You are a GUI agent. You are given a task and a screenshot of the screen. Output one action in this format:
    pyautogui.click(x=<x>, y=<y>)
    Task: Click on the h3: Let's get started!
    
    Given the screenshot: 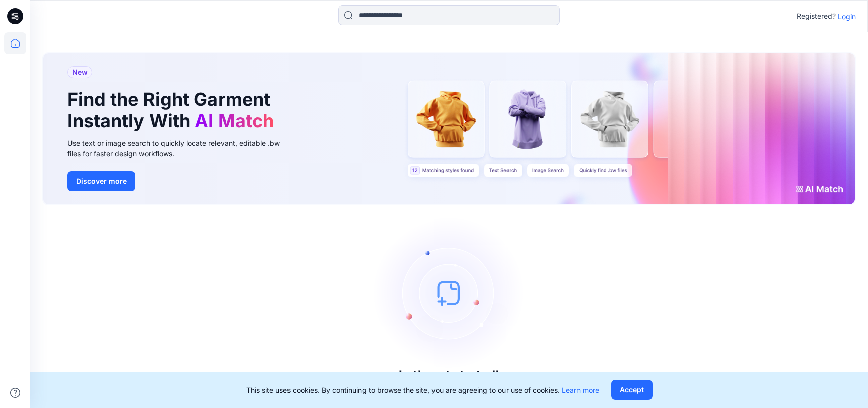 What is the action you would take?
    pyautogui.click(x=449, y=375)
    